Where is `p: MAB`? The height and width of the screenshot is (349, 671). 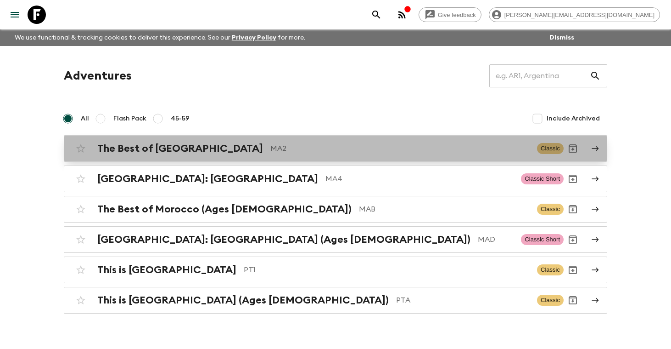
p: MAB is located at coordinates (444, 209).